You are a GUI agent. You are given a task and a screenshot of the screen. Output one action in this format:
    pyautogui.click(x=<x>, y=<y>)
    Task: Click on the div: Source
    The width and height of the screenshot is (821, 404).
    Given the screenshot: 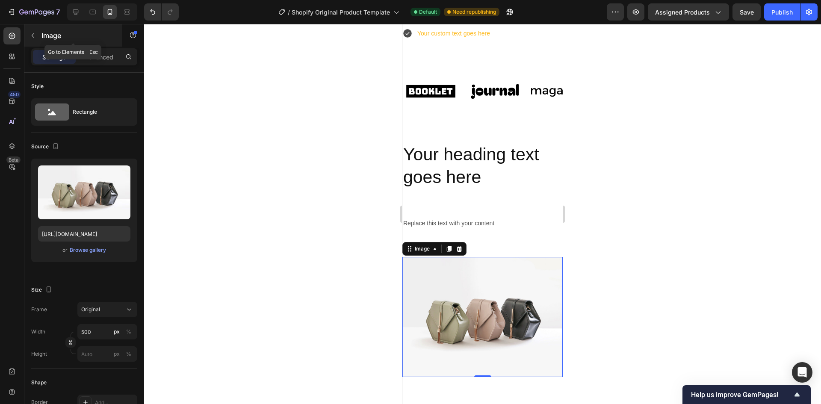 What is the action you would take?
    pyautogui.click(x=46, y=147)
    